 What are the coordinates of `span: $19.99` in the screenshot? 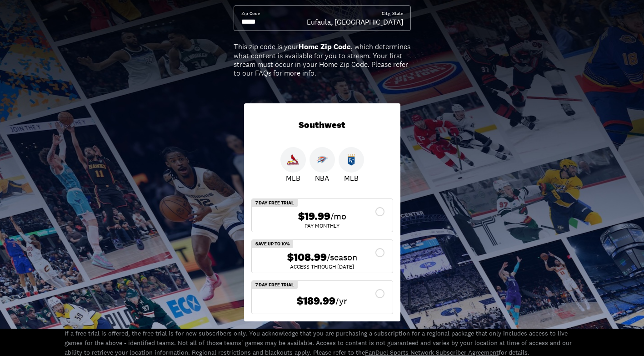 It's located at (314, 216).